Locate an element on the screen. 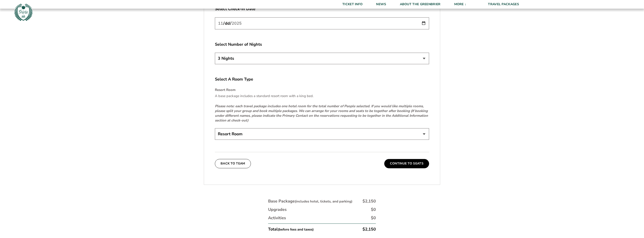  div: Upgrades is located at coordinates (278, 210).